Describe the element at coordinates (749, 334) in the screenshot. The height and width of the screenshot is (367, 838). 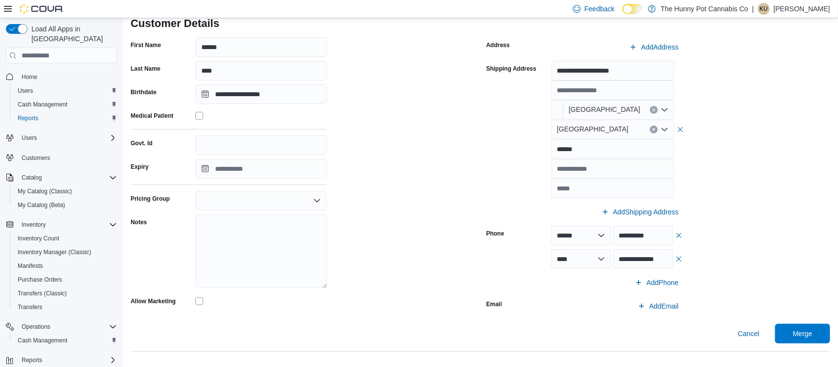
I see `span: Cancel` at that location.